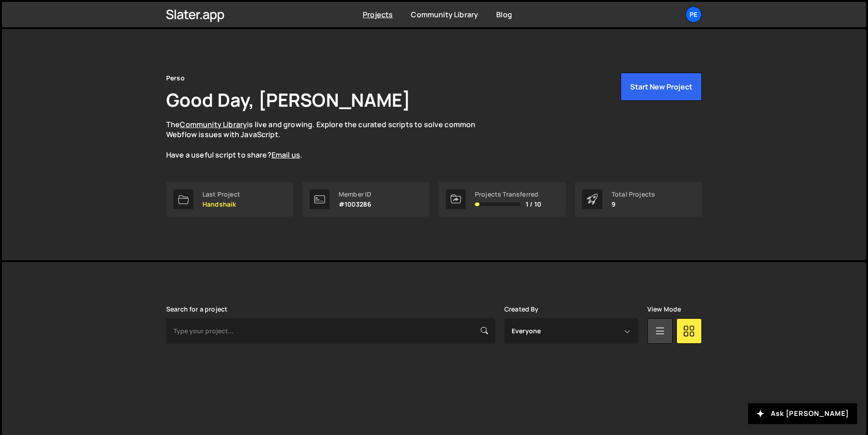 The width and height of the screenshot is (868, 435). I want to click on input: Type your project..., so click(331, 331).